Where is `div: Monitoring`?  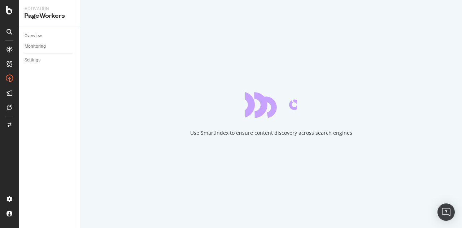 div: Monitoring is located at coordinates (35, 46).